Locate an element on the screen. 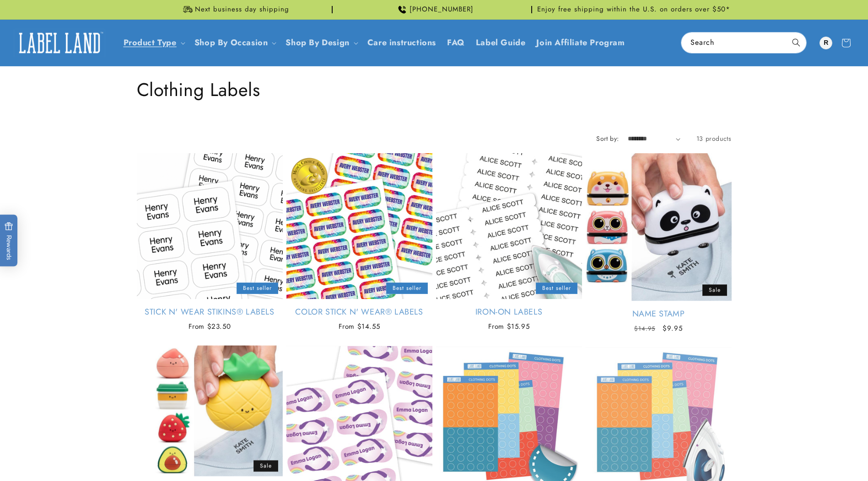  a: Join Affiliate Program is located at coordinates (580, 42).